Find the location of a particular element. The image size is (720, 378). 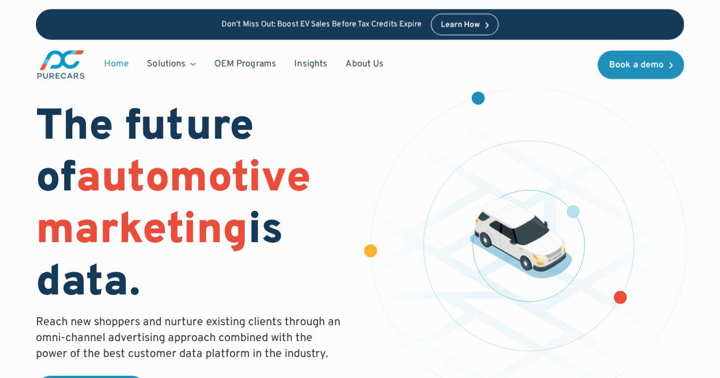

a: OEM Programs is located at coordinates (245, 64).